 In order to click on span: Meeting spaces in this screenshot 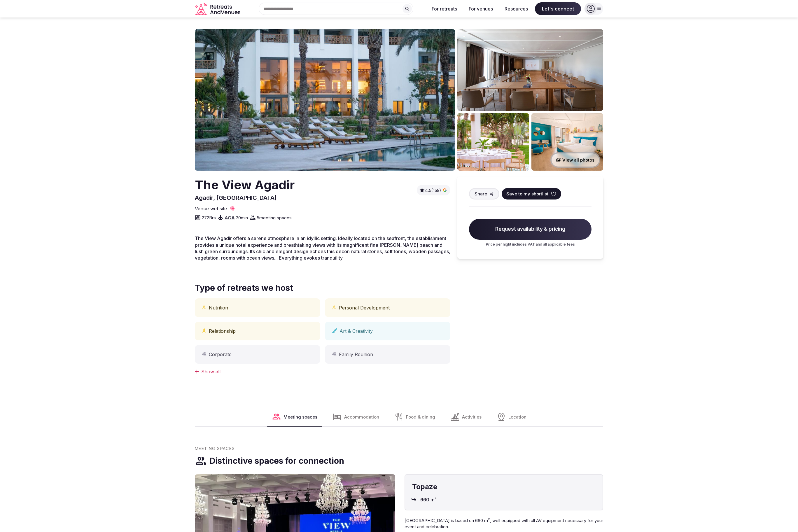, I will do `click(300, 416)`.